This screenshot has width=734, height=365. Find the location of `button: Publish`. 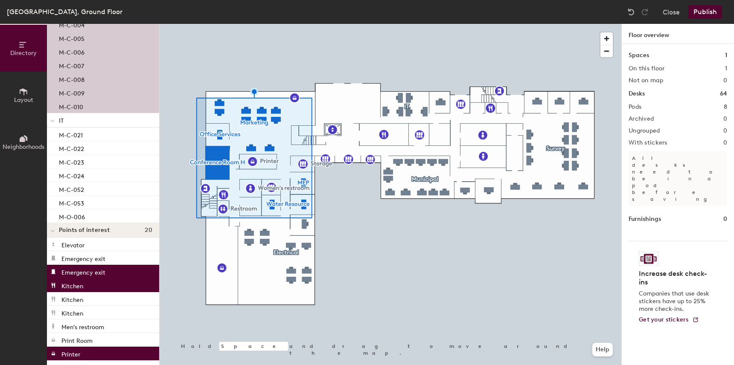

button: Publish is located at coordinates (705, 12).